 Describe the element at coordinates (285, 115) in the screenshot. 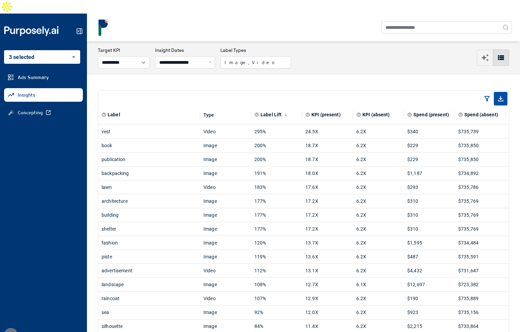

I see `button: Sort` at that location.